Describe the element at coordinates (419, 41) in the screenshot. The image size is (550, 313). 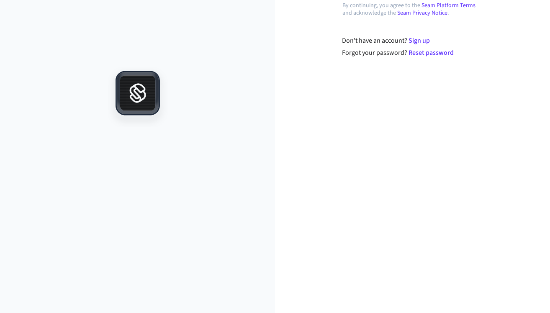
I see `a: Sign up` at that location.